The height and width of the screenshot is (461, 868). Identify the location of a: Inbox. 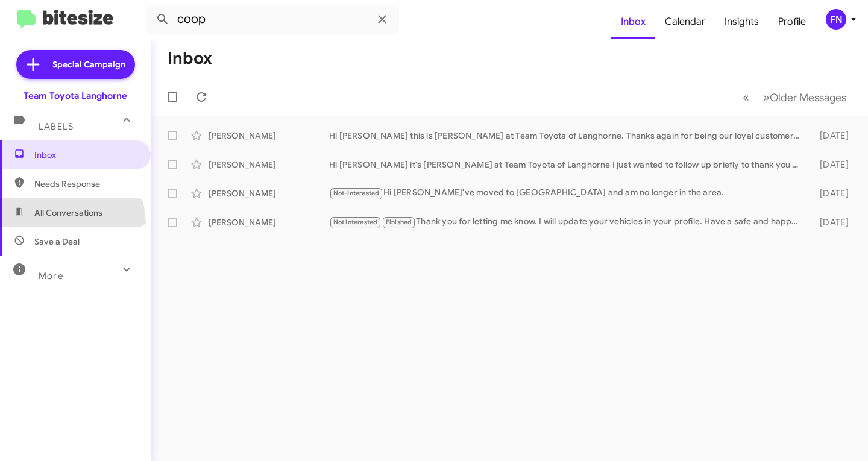
(633, 21).